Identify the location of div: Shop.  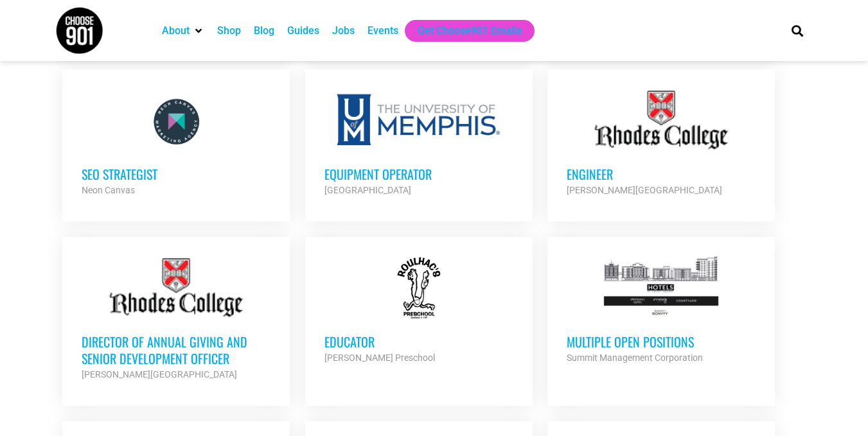
(229, 31).